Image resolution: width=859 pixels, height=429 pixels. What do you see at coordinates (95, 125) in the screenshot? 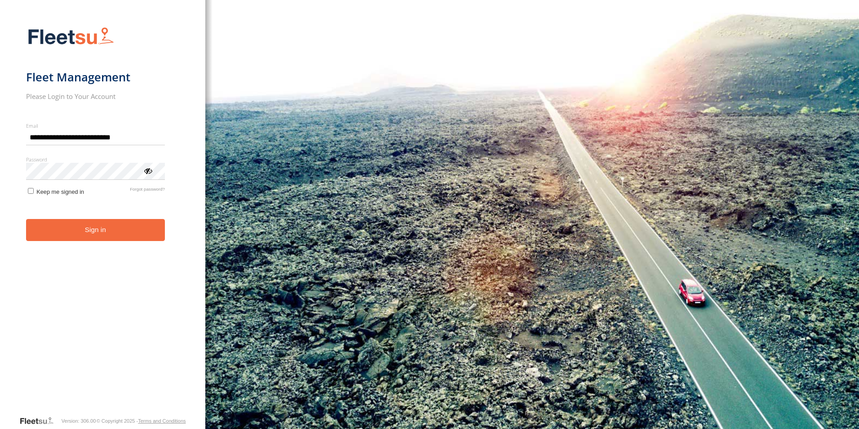
I see `label: Email` at bounding box center [95, 125].